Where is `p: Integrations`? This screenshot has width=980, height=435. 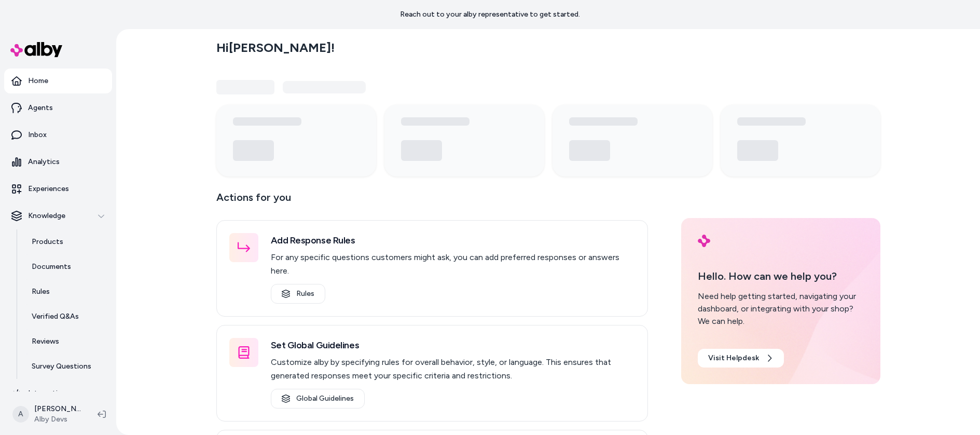 p: Integrations is located at coordinates (49, 393).